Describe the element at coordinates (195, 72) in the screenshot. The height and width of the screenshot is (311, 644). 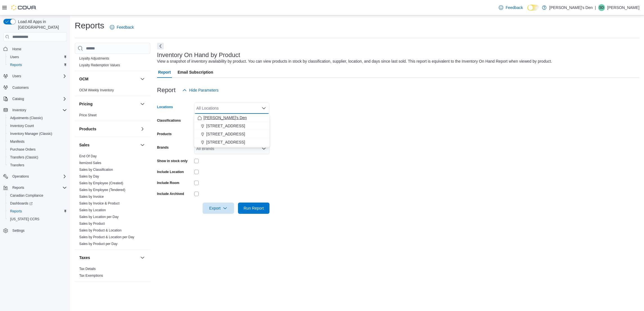
I see `span: Email Subscription` at that location.